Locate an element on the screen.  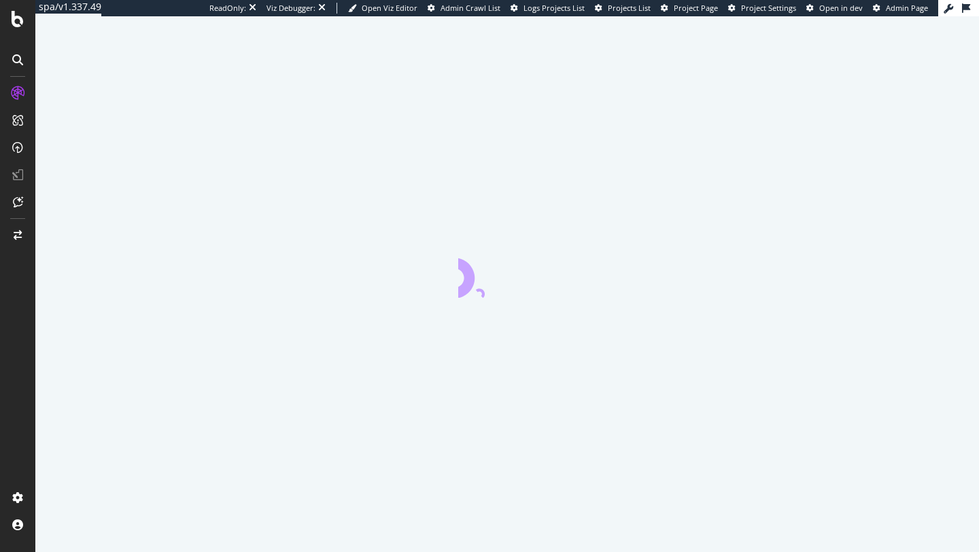
span: Project Settings is located at coordinates (768, 7).